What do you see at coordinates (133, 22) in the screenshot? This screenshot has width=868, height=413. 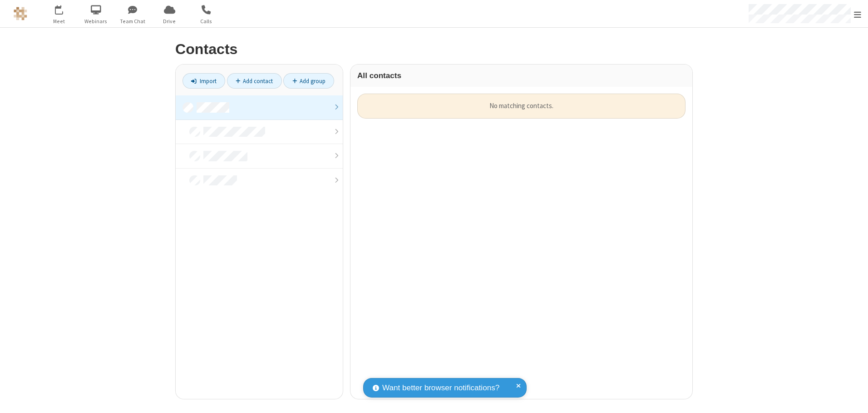 I see `span: Team Chat` at bounding box center [133, 22].